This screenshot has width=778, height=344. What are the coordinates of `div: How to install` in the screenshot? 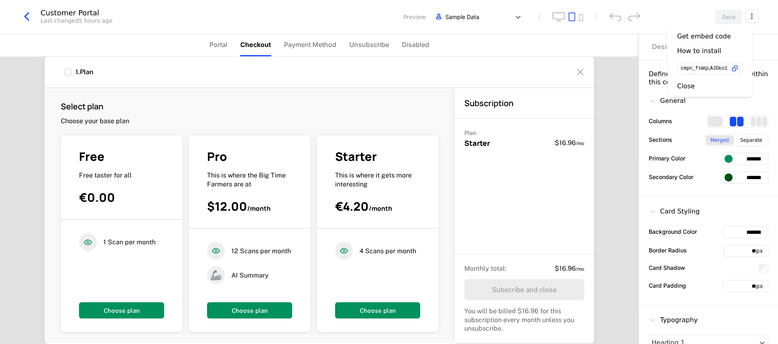 It's located at (699, 51).